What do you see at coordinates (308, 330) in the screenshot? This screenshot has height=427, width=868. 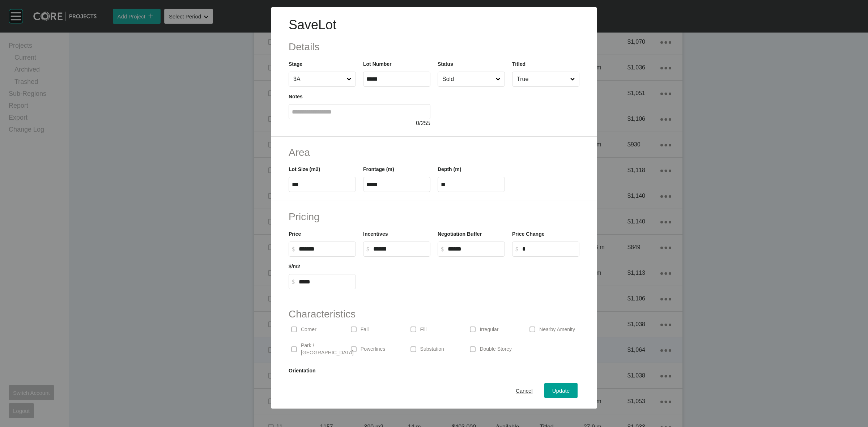 I see `p: Corner` at bounding box center [308, 330].